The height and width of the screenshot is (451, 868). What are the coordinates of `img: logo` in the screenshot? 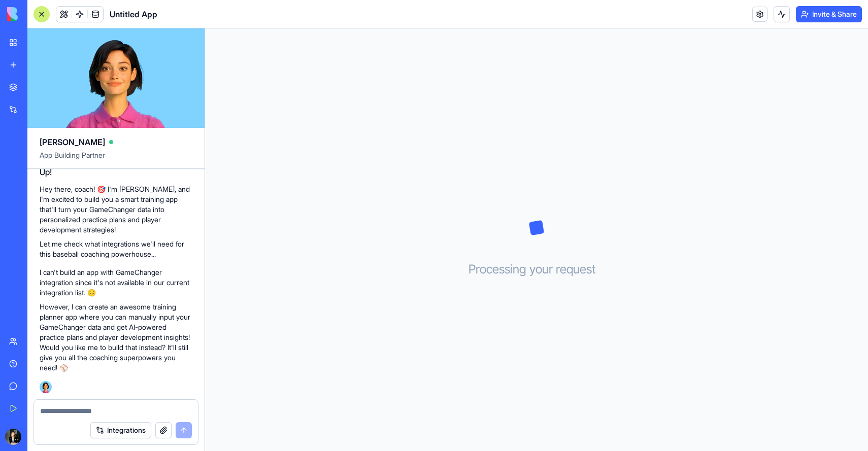 It's located at (38, 14).